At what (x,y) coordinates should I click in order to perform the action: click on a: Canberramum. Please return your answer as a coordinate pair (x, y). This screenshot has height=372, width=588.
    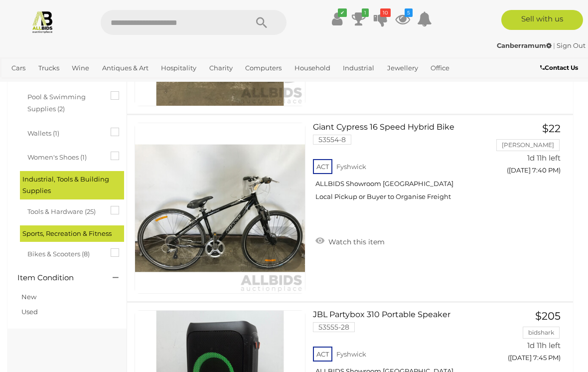
    Looking at the image, I should click on (525, 46).